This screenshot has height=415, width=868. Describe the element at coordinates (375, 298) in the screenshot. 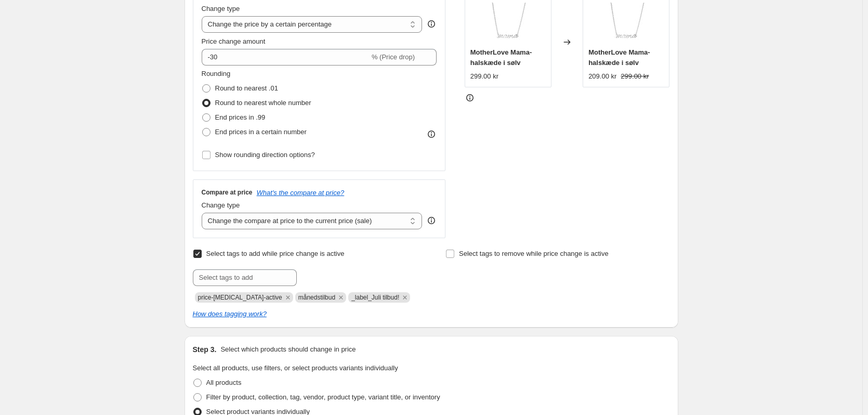

I see `span: _label_Juli tilbud!` at that location.